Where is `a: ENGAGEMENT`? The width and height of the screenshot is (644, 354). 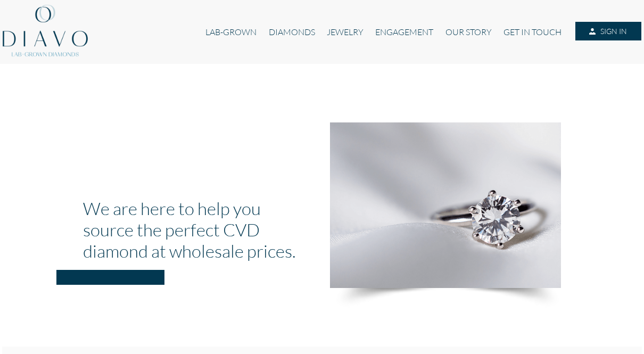
a: ENGAGEMENT is located at coordinates (404, 32).